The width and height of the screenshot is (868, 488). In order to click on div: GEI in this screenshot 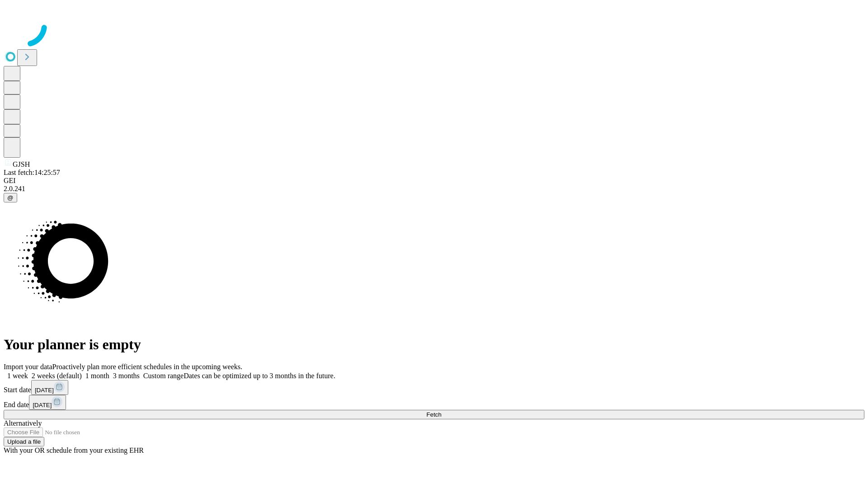, I will do `click(434, 181)`.